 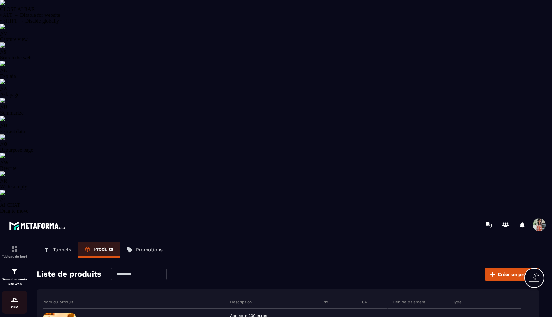 What do you see at coordinates (517, 274) in the screenshot?
I see `span: Créer un produit` at bounding box center [517, 274].